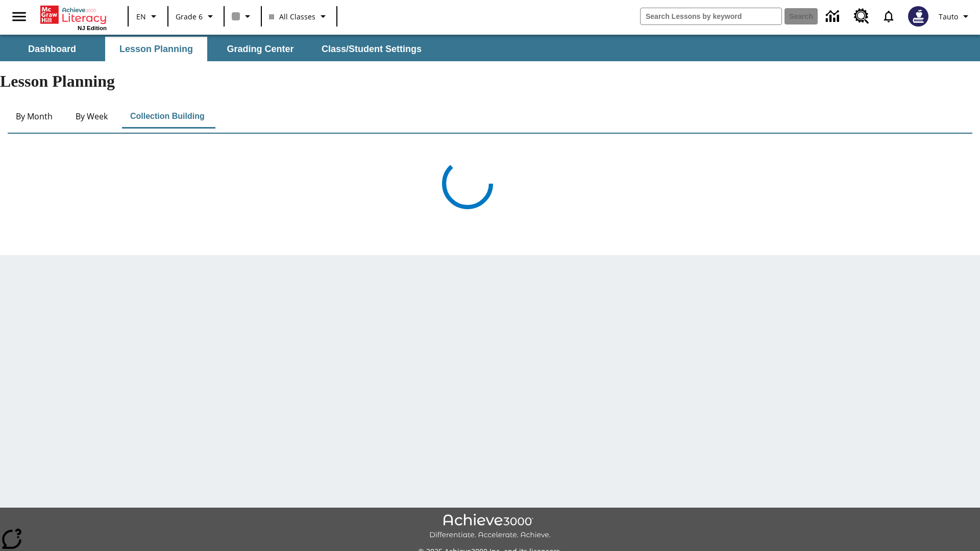 The width and height of the screenshot is (980, 551). Describe the element at coordinates (91, 116) in the screenshot. I see `button: By Week` at that location.